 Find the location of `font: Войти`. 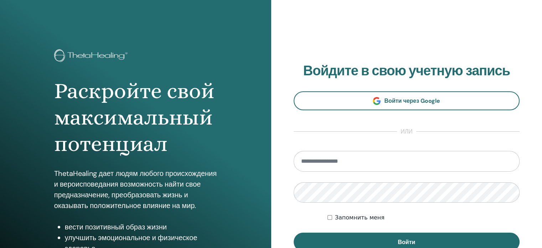

font: Войти is located at coordinates (406, 242).